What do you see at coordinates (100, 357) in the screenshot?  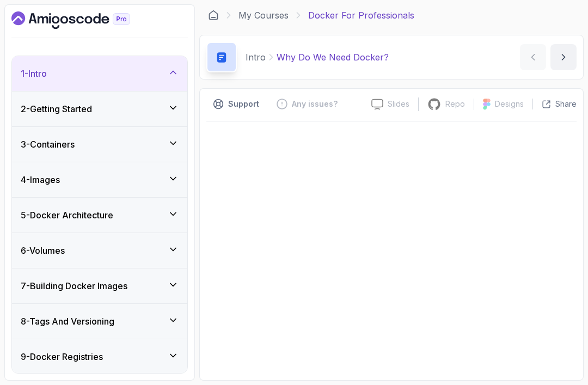 I see `button: 9-Docker Registries` at bounding box center [100, 357].